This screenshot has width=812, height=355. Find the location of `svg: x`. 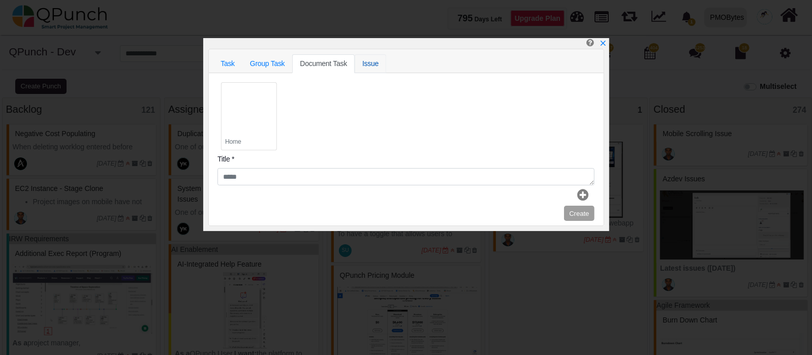

svg: x is located at coordinates (603, 43).